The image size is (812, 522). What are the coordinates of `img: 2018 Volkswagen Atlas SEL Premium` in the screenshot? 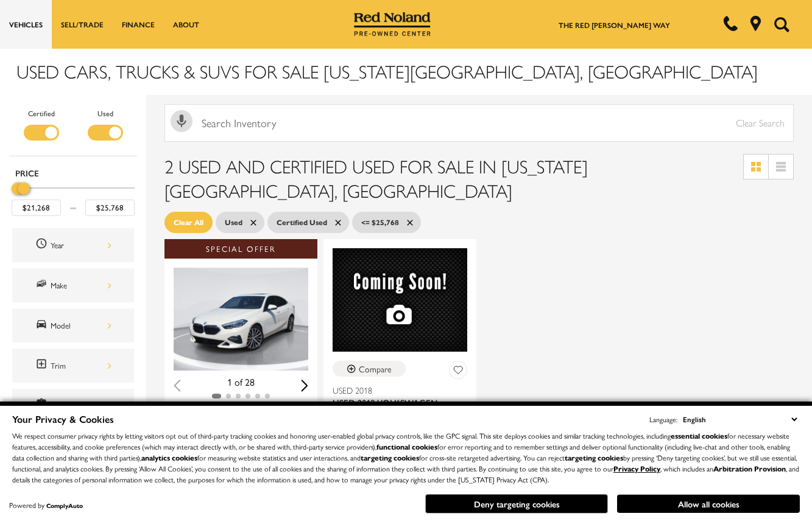 It's located at (400, 300).